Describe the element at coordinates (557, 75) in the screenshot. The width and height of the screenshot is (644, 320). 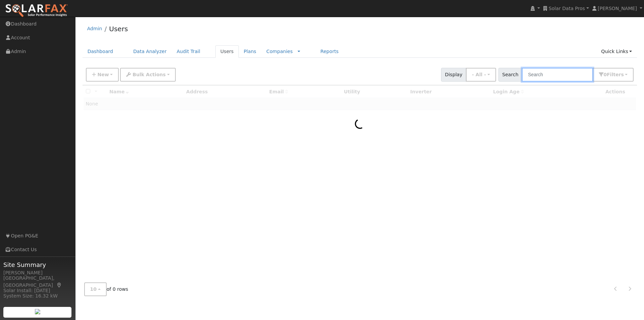
I see `input: Search` at that location.